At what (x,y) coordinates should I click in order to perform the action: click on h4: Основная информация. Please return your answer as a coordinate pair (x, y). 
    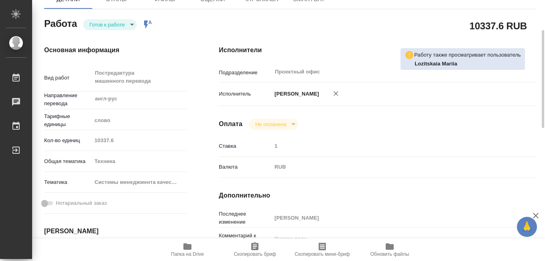
    Looking at the image, I should click on (115, 50).